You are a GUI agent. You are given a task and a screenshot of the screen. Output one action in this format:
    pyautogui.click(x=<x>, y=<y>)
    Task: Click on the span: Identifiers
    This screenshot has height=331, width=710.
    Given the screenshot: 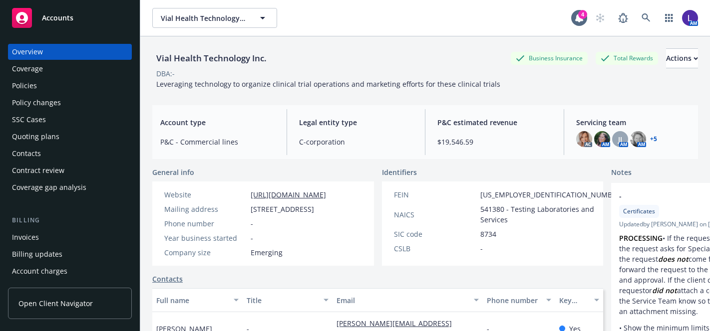 What is the action you would take?
    pyautogui.click(x=399, y=172)
    